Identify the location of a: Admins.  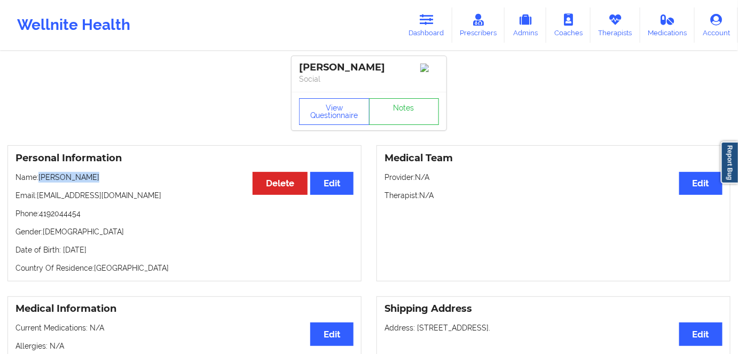
(525, 25).